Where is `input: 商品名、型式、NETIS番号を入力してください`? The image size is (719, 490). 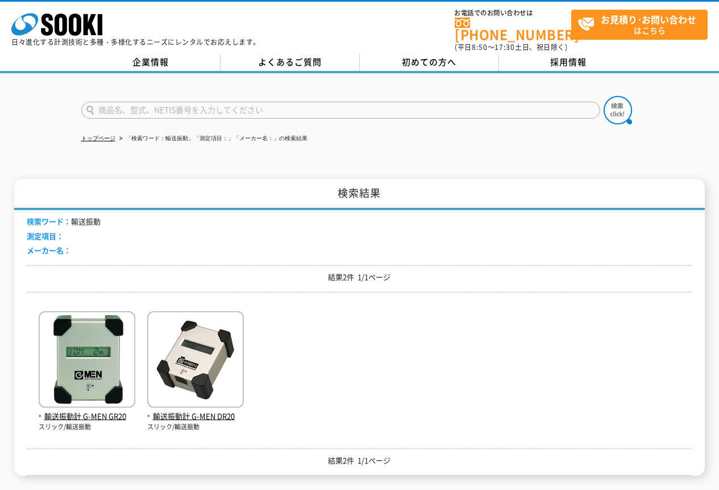
input: 商品名、型式、NETIS番号を入力してください is located at coordinates (340, 110).